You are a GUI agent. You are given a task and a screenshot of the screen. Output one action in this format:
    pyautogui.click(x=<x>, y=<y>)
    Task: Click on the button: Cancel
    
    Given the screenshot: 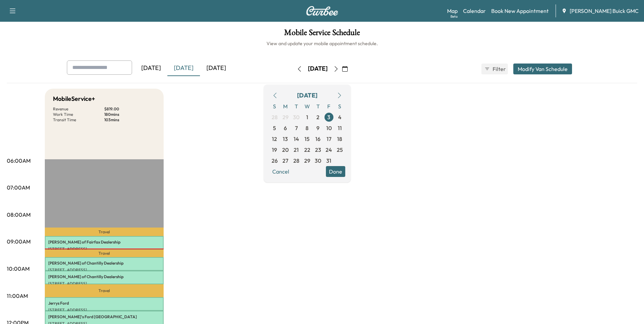 What is the action you would take?
    pyautogui.click(x=281, y=171)
    